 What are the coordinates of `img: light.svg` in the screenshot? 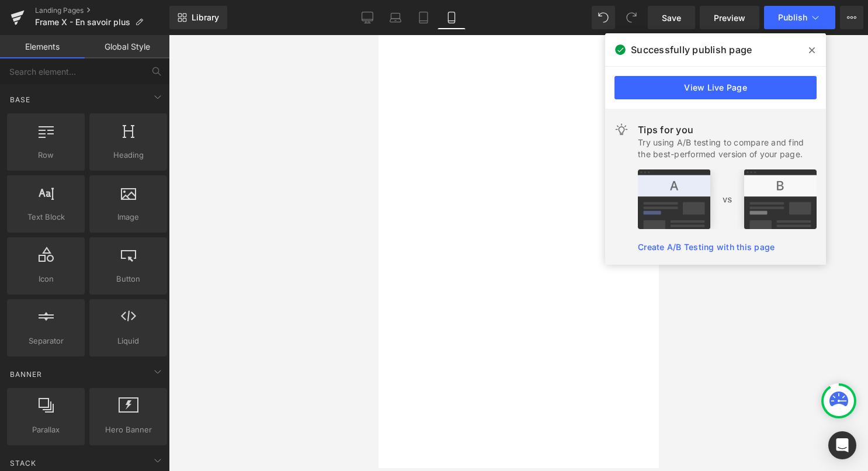 It's located at (622, 130).